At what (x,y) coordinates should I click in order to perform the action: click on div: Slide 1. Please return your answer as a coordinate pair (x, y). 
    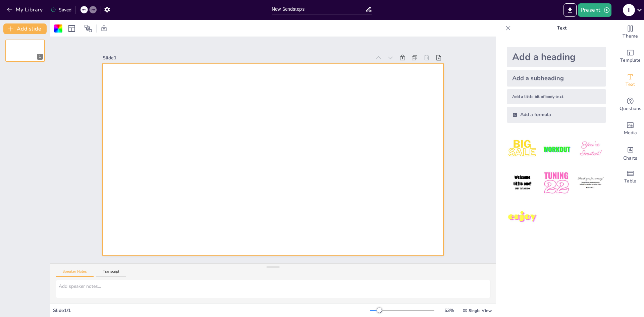
    Looking at the image, I should click on (236, 58).